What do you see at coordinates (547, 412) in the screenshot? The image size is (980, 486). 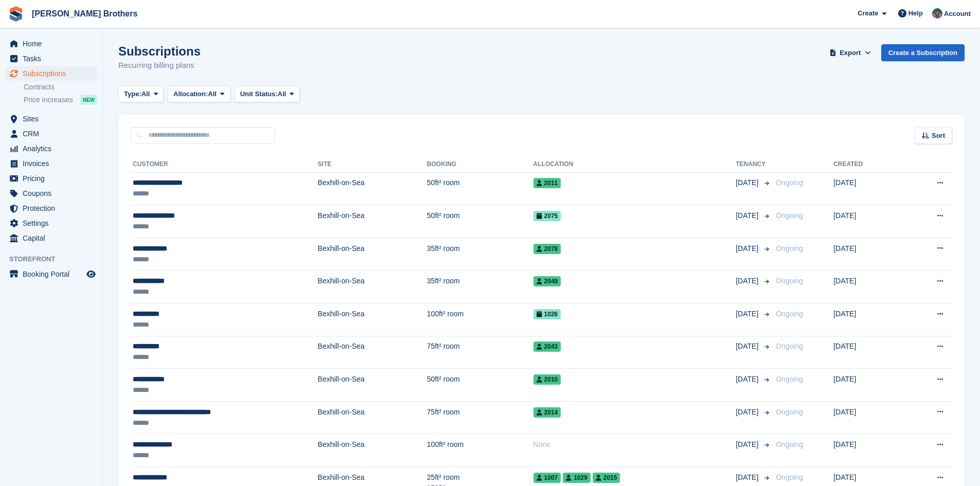 I see `span: 2014` at bounding box center [547, 412].